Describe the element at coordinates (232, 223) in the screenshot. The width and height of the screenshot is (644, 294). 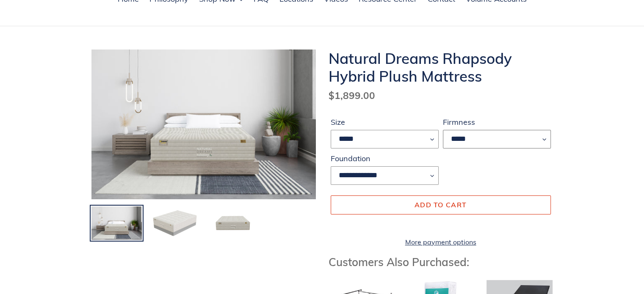
I see `img: Load image into Gallery viewer, Natural-dreams-rhapsody-plush-natural-talalay-latex-hybrid-mattress` at that location.